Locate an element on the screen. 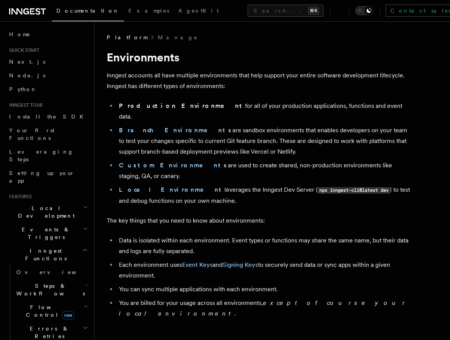  span: Examples is located at coordinates (149, 11).